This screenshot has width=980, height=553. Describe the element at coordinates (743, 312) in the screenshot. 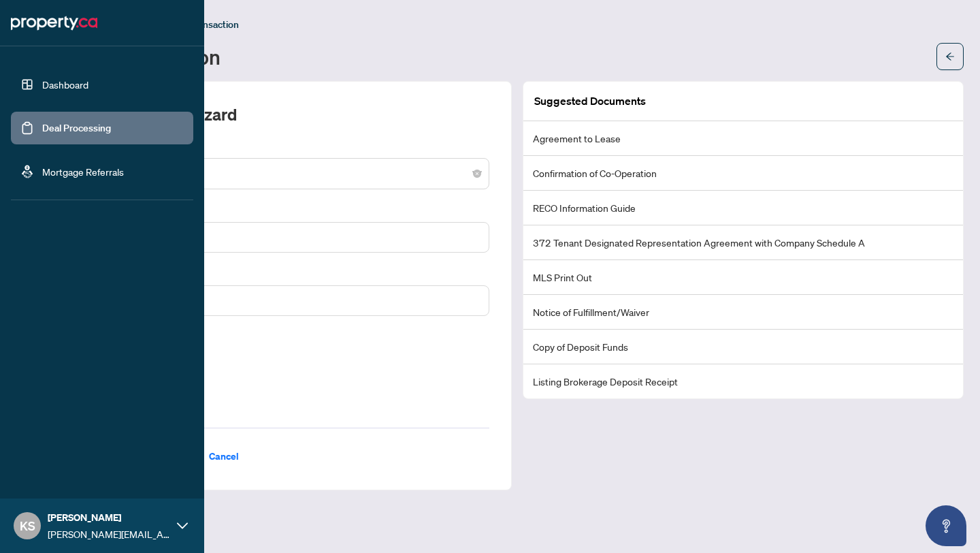

I see `li: Notice of Fulfillment/Waiver` at that location.